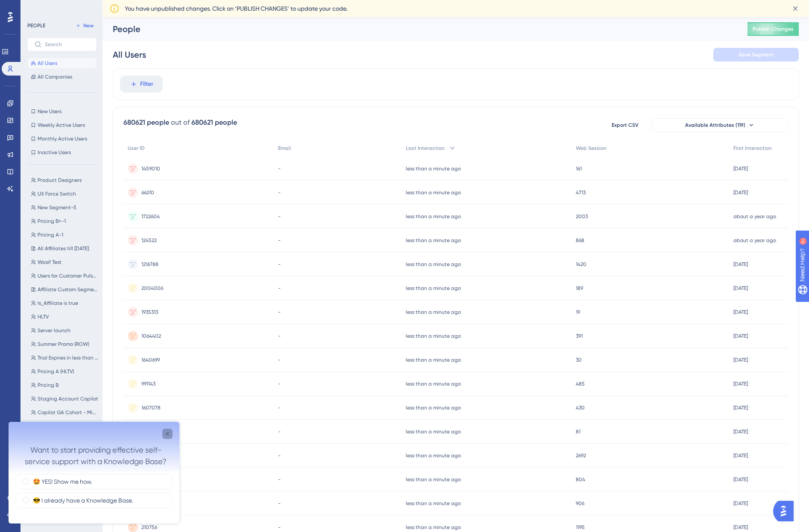  What do you see at coordinates (50, 112) in the screenshot?
I see `span: New Users` at bounding box center [50, 112].